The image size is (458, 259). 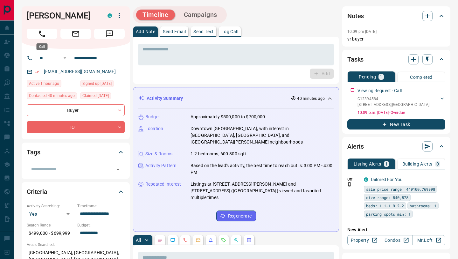 I want to click on h2: Tags, so click(x=33, y=152).